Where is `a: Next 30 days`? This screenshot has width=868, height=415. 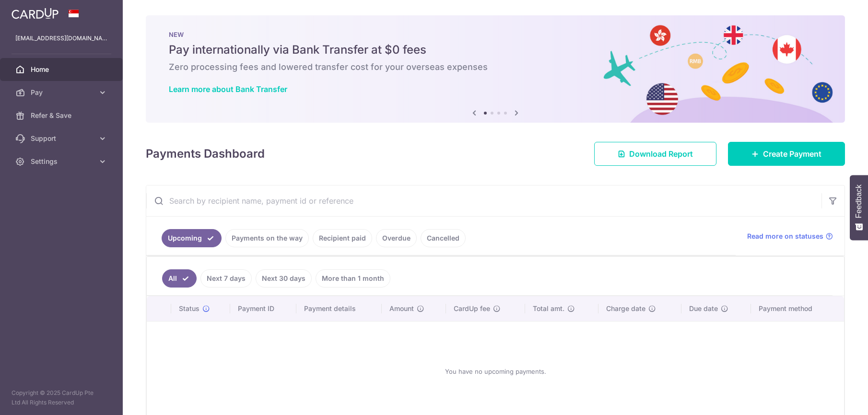
a: Next 30 days is located at coordinates (284, 278).